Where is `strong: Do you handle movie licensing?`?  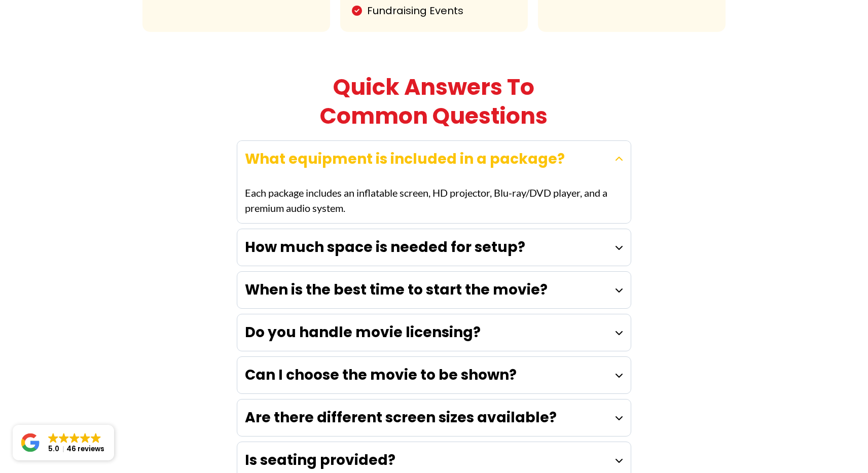
strong: Do you handle movie licensing? is located at coordinates (362, 332).